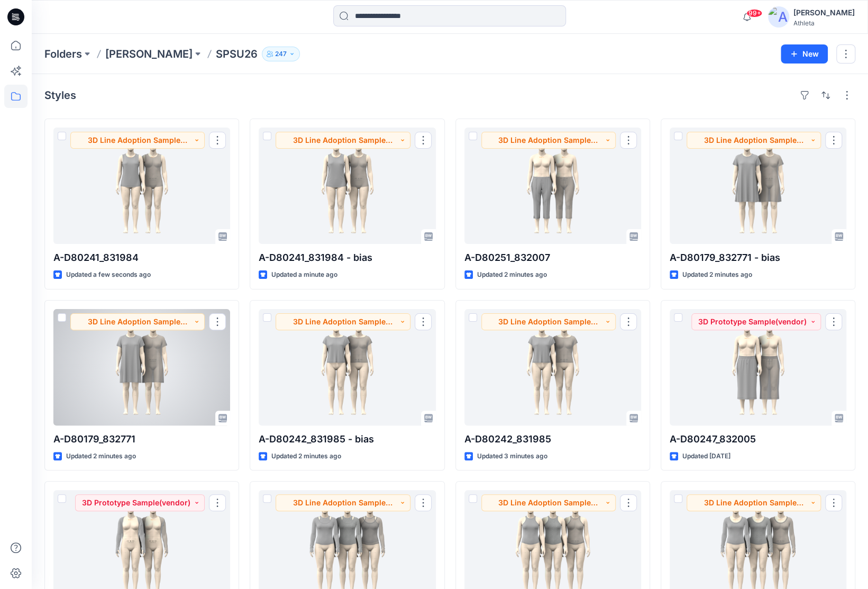 The height and width of the screenshot is (589, 868). What do you see at coordinates (141, 257) in the screenshot?
I see `p: A-D80241_831984` at bounding box center [141, 257].